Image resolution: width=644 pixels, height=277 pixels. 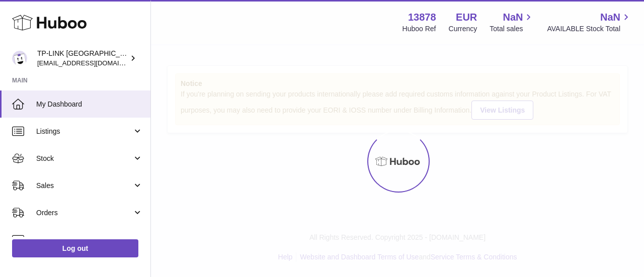 What do you see at coordinates (512, 29) in the screenshot?
I see `span: Total sales` at bounding box center [512, 29].